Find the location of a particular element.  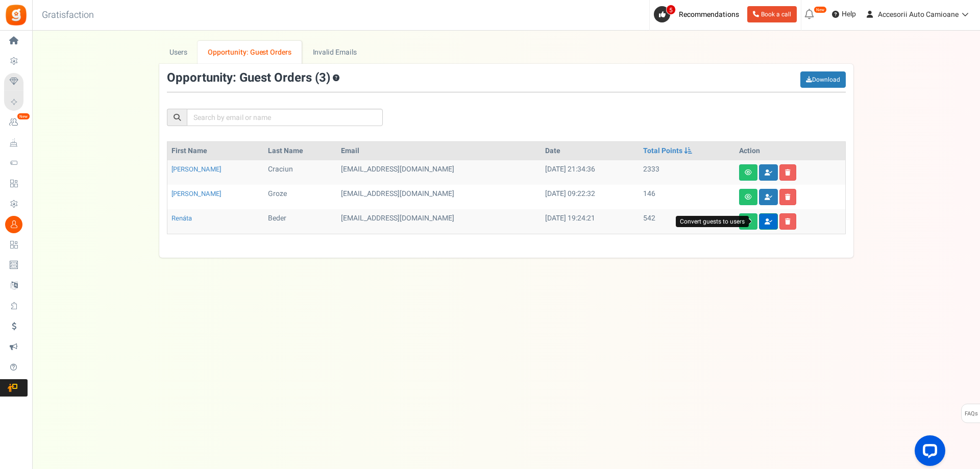

td: 542 is located at coordinates (686, 222).